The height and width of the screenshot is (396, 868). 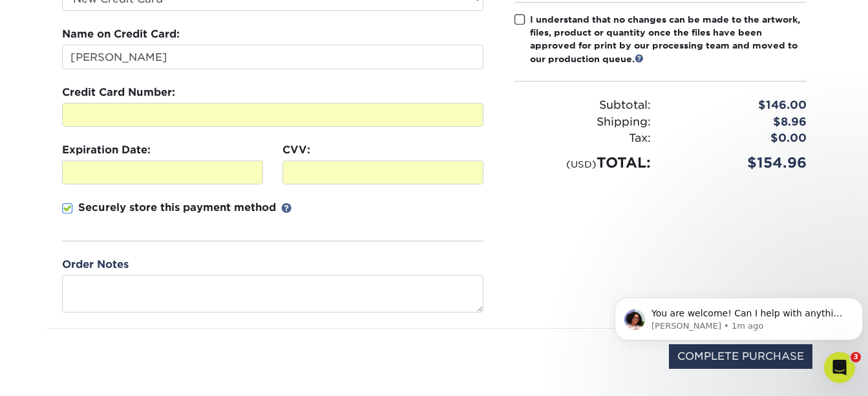 I want to click on div: I understand that no changes can be made to the artwork, files, product or quantity once the file..., so click(x=668, y=39).